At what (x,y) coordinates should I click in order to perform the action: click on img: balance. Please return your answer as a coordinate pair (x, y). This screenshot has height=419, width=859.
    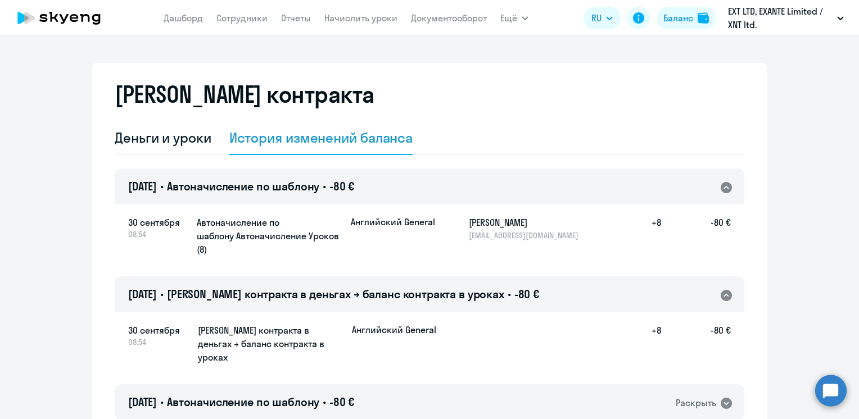
    Looking at the image, I should click on (703, 18).